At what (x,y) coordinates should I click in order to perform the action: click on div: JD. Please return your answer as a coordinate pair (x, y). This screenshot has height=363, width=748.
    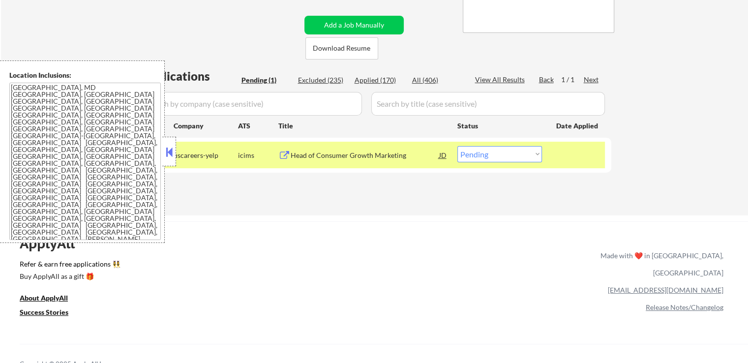
    Looking at the image, I should click on (443, 155).